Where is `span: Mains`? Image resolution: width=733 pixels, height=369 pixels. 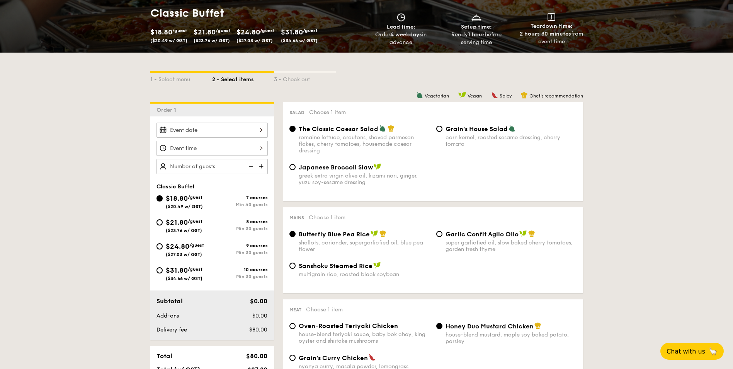 span: Mains is located at coordinates (297, 218).